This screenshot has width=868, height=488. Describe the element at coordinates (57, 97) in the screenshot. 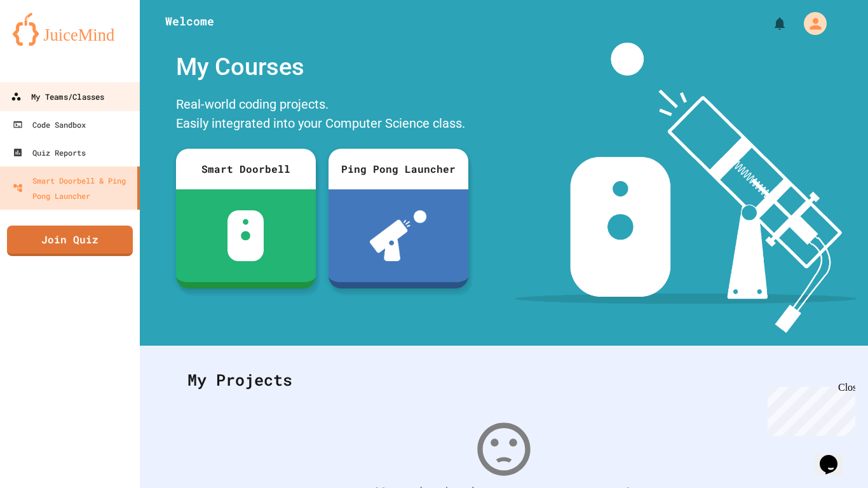

I see `div: My Teams/Classes` at that location.